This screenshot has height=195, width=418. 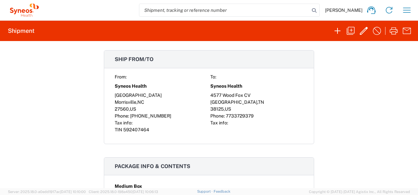 What do you see at coordinates (257, 95) in the screenshot?
I see `div: 4577 Wood Fox CV` at bounding box center [257, 95].